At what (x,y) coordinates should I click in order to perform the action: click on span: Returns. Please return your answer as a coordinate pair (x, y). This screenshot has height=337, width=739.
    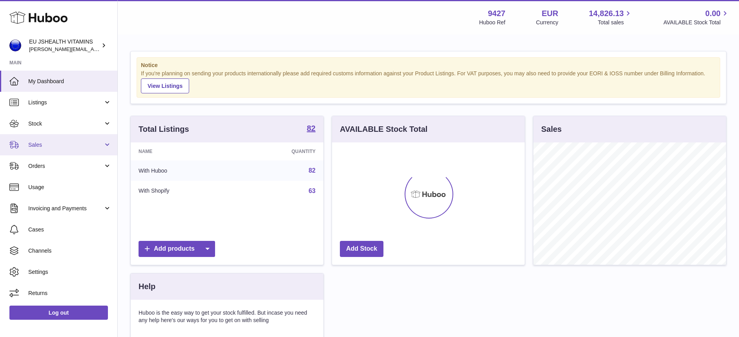
    Looking at the image, I should click on (70, 293).